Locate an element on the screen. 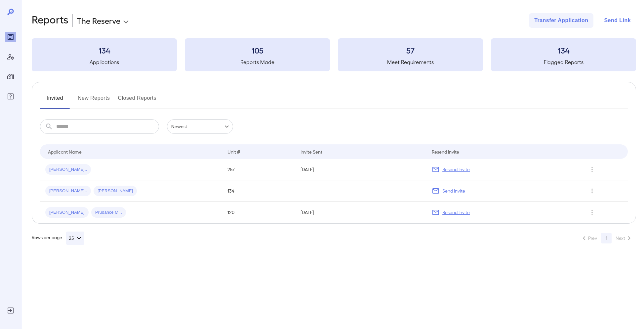 The image size is (644, 329). td: 120 is located at coordinates (259, 213).